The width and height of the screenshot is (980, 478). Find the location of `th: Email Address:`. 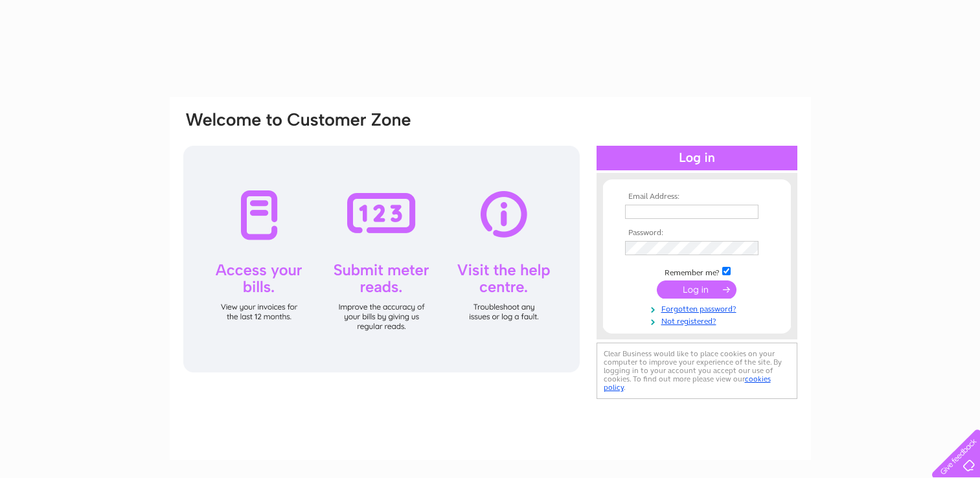

th: Email Address: is located at coordinates (697, 197).